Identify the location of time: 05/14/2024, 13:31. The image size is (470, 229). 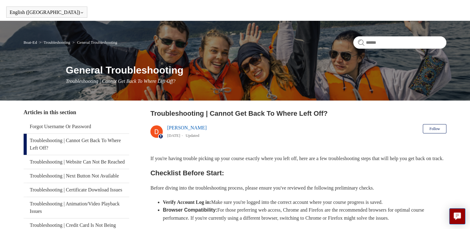
(173, 135).